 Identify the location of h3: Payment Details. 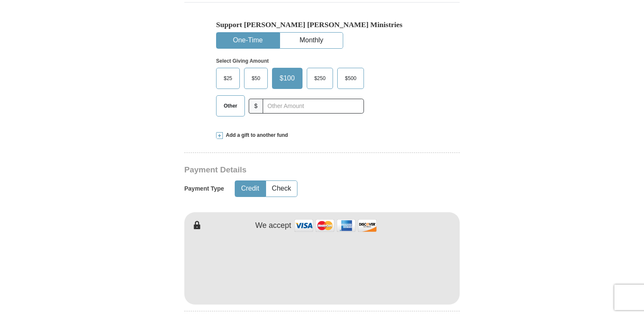
(292, 170).